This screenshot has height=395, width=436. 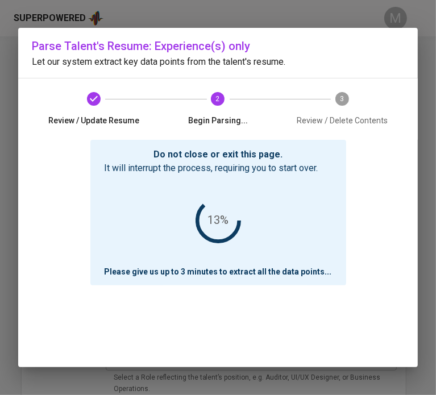 What do you see at coordinates (218, 99) in the screenshot?
I see `text: 2` at bounding box center [218, 99].